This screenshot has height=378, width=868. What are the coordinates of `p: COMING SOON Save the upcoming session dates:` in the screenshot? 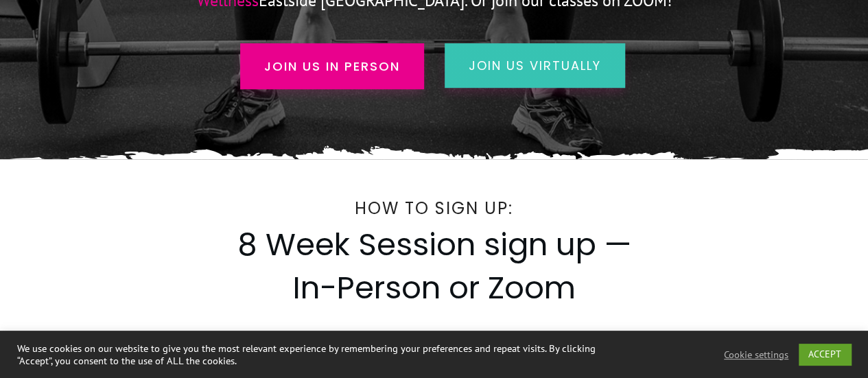 It's located at (434, 350).